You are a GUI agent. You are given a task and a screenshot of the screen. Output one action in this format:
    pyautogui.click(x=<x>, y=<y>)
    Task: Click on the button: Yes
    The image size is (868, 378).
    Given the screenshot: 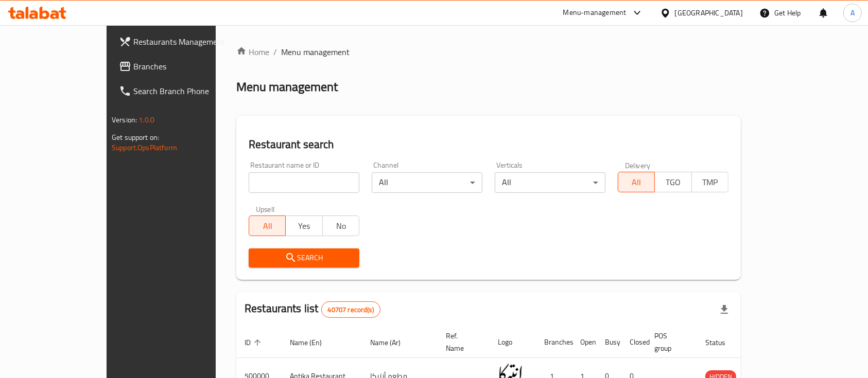 What is the action you would take?
    pyautogui.click(x=303, y=225)
    